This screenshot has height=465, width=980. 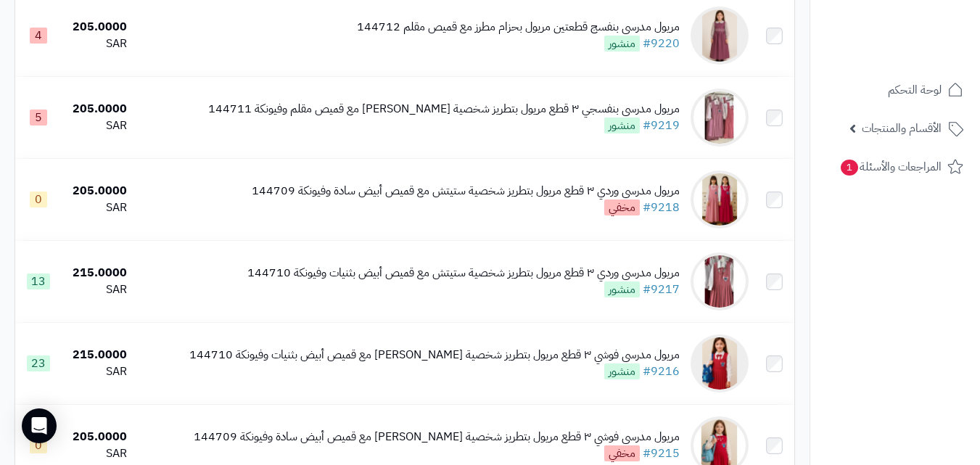 I want to click on a: لوحة التحكم, so click(x=895, y=90).